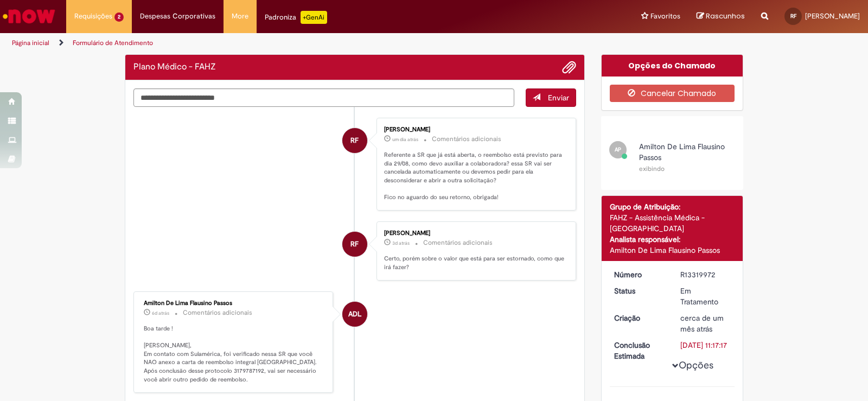 The height and width of the screenshot is (401, 868). Describe the element at coordinates (93, 16) in the screenshot. I see `span: Requisições` at that location.